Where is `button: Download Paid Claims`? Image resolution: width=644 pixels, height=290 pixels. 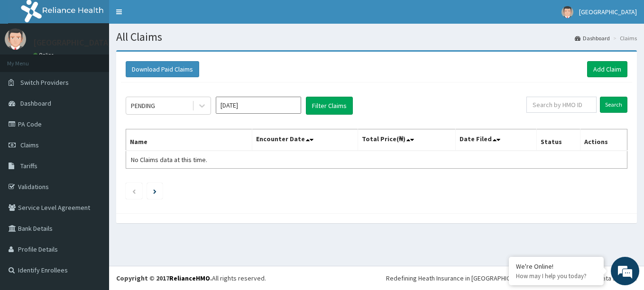 button: Download Paid Claims is located at coordinates (162, 70).